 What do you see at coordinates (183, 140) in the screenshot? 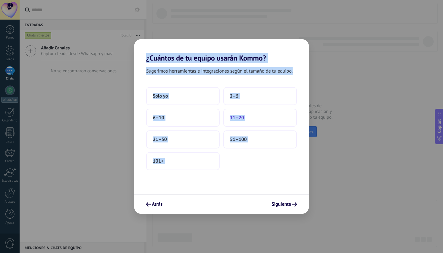
I see `button: 21–50` at bounding box center [183, 140].